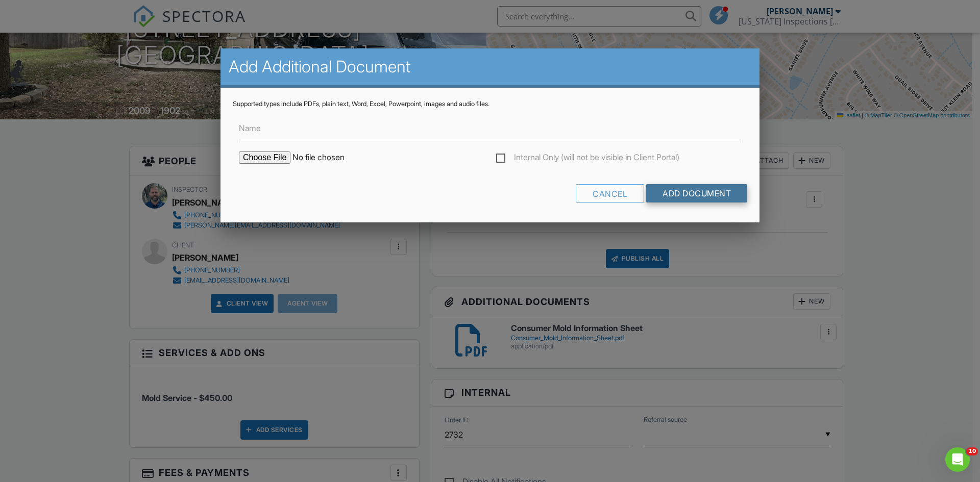 This screenshot has width=980, height=482. I want to click on div: Supported types include PDFs, plain text, Word, Excel, Powerpoint, images and audio files., so click(490, 104).